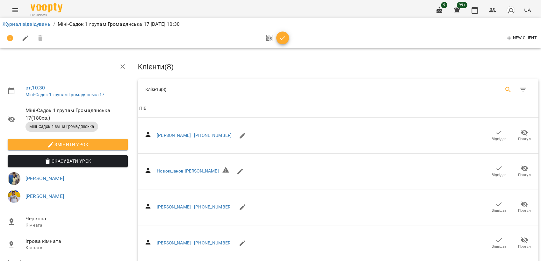  Describe the element at coordinates (143, 109) in the screenshot. I see `div: Sort` at that location.